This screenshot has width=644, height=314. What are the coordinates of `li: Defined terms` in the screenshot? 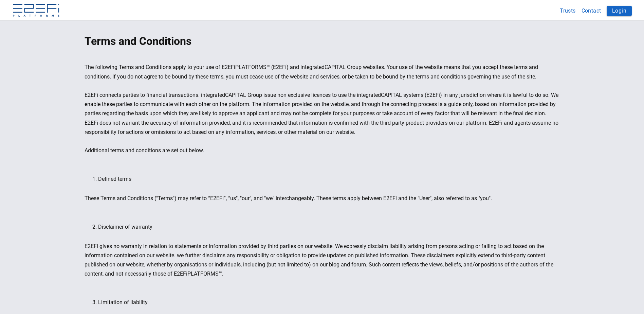 It's located at (115, 179).